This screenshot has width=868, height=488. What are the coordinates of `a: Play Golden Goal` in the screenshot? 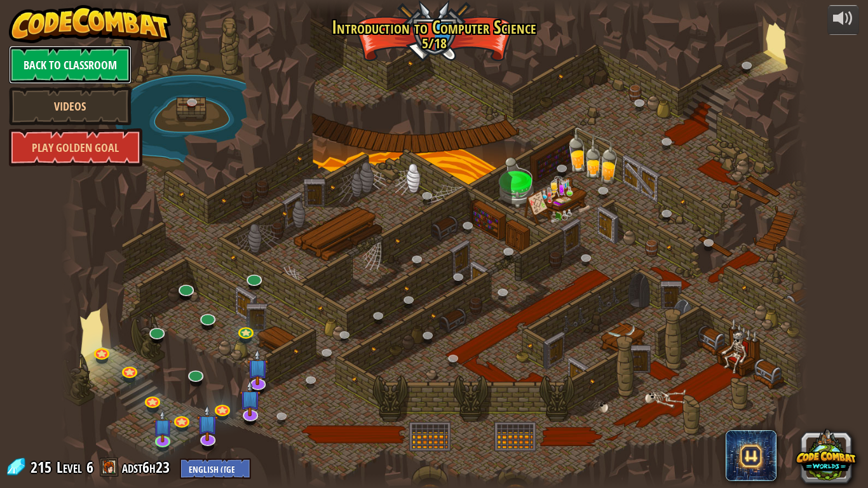 It's located at (76, 147).